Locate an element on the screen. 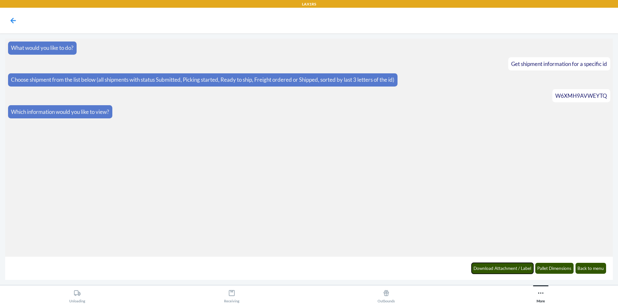 The height and width of the screenshot is (304, 618). p: LAX1RS is located at coordinates (309, 4).